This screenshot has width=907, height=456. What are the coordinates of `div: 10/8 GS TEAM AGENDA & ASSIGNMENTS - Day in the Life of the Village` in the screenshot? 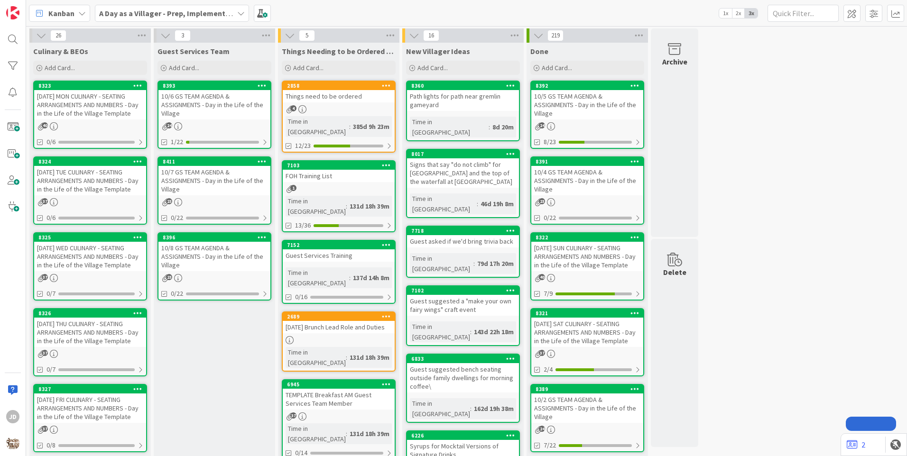 It's located at (214, 256).